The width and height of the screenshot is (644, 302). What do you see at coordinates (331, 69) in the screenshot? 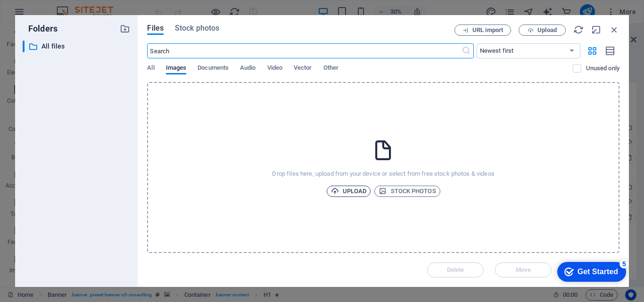
I see `span: Other` at bounding box center [331, 69].